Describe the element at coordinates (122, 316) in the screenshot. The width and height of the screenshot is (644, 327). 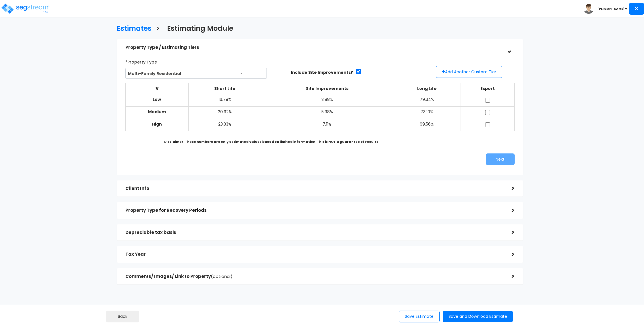
I see `button: Back` at that location.